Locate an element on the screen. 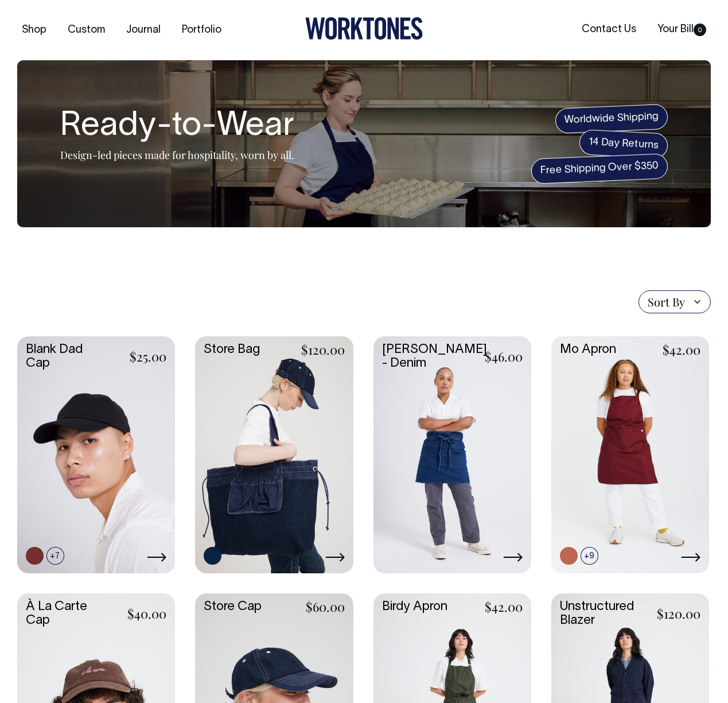 Image resolution: width=728 pixels, height=703 pixels. p: Design-led pieces made for hospitality, worn by all. is located at coordinates (177, 155).